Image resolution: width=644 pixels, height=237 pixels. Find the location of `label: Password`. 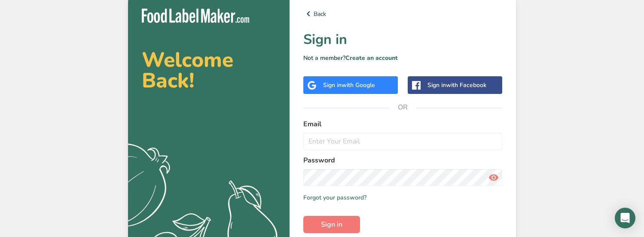

label: Password is located at coordinates (402, 160).